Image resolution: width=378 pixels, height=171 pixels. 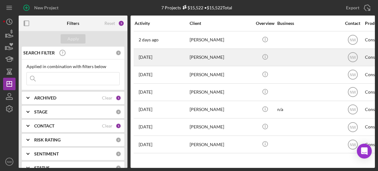 What do you see at coordinates (364, 151) in the screenshot?
I see `div: Open Intercom Messenger` at bounding box center [364, 151].